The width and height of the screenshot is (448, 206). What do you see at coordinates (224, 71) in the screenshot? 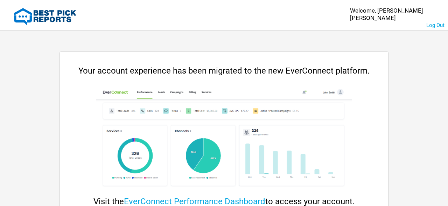
I see `div: Your account experience has been migrated to the new EverConnect platform.` at bounding box center [224, 71].